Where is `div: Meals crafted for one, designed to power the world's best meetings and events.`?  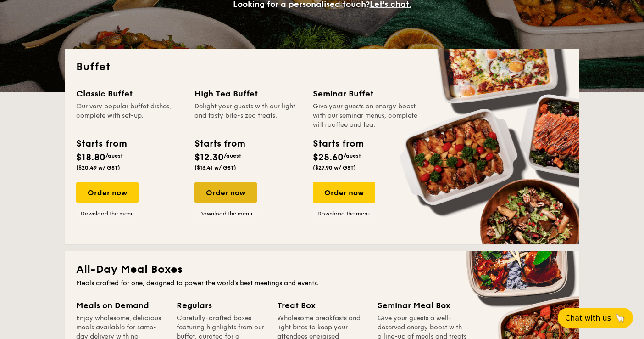
div: Meals crafted for one, designed to power the world's best meetings and events. is located at coordinates (322, 283).